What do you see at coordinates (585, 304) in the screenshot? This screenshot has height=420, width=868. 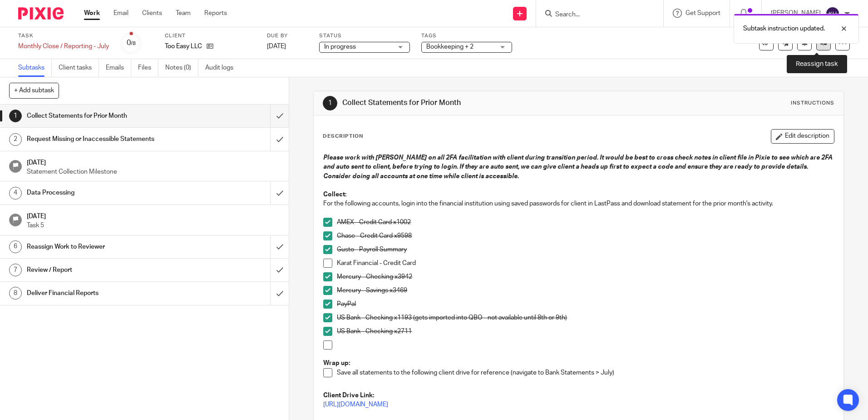 I see `p: PayPal` at bounding box center [585, 304].